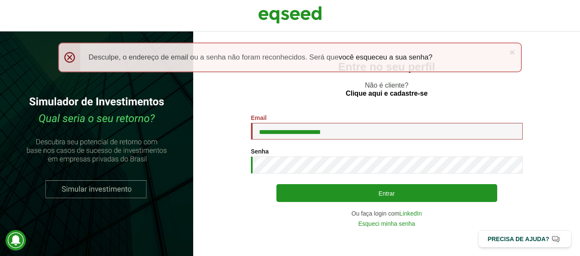 This screenshot has height=256, width=580. Describe the element at coordinates (387, 93) in the screenshot. I see `a: Clique aqui e cadastre-se` at that location.